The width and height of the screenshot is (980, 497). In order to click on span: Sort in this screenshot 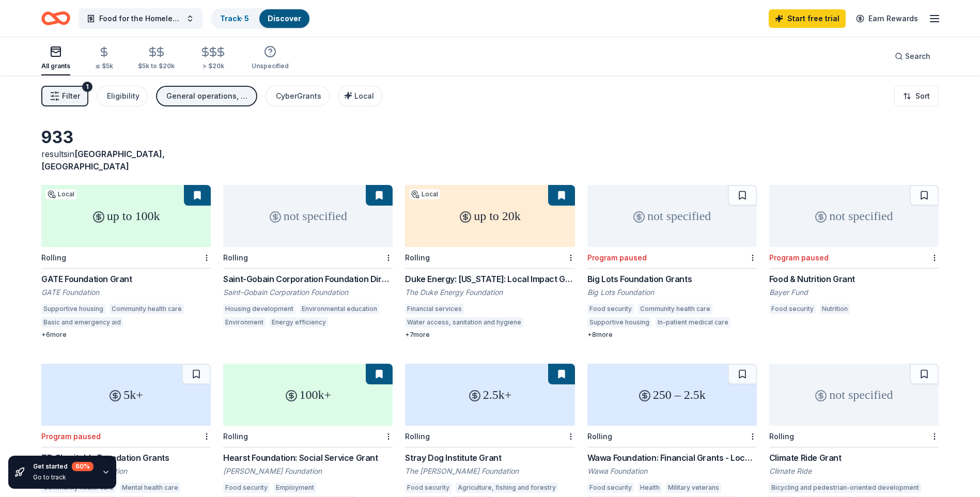, I will do `click(923, 96)`.